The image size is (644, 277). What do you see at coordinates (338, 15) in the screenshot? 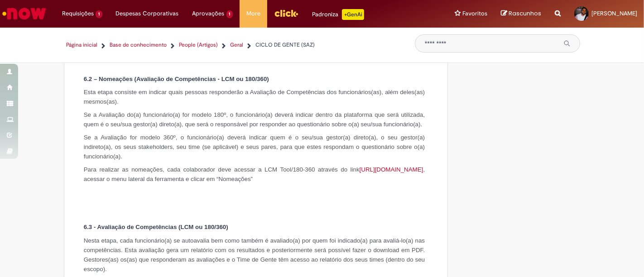
I see `div: Padroniza` at bounding box center [338, 15].